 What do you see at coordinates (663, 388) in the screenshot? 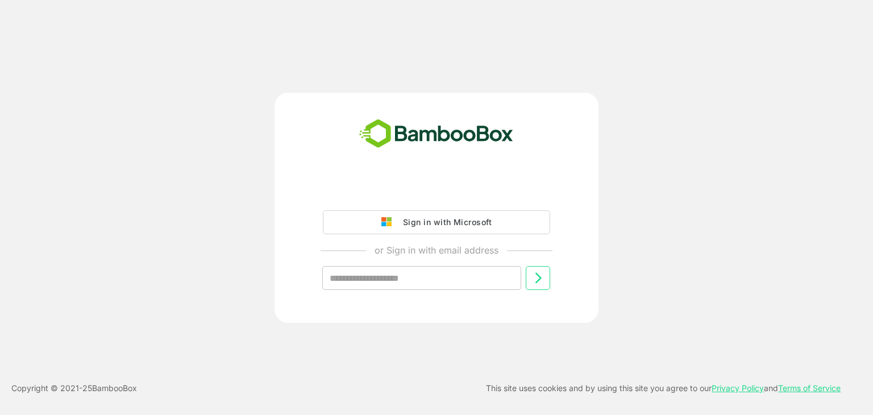
I see `p: This site uses cookies and by using this site you agree to our and` at bounding box center [663, 388].